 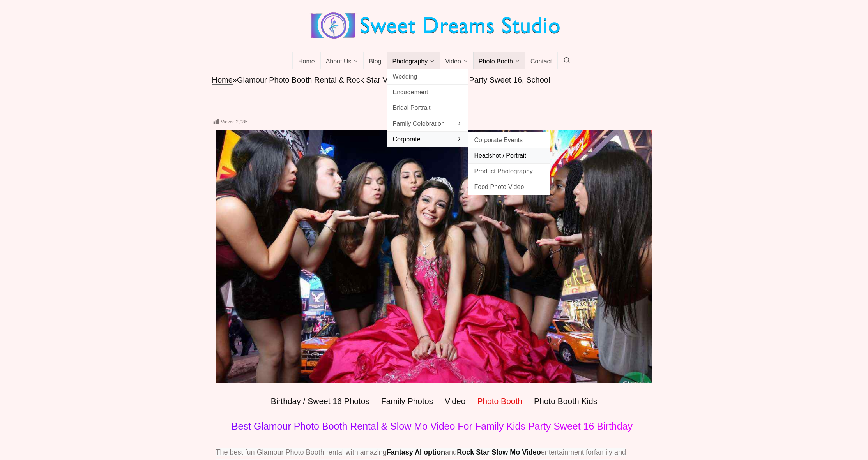 What do you see at coordinates (541, 62) in the screenshot?
I see `span: Contact` at bounding box center [541, 62].